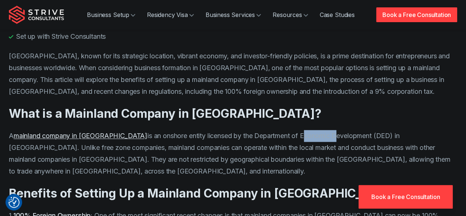 This screenshot has height=216, width=466. Describe the element at coordinates (170, 15) in the screenshot. I see `a: Residency Visa` at that location.